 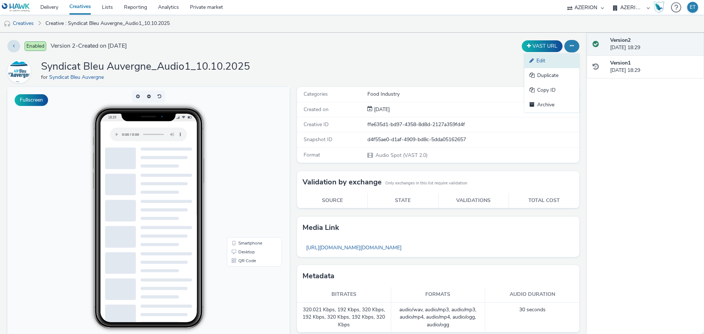 What do you see at coordinates (243, 156) in the screenshot?
I see `span: Smartphone` at bounding box center [243, 156].